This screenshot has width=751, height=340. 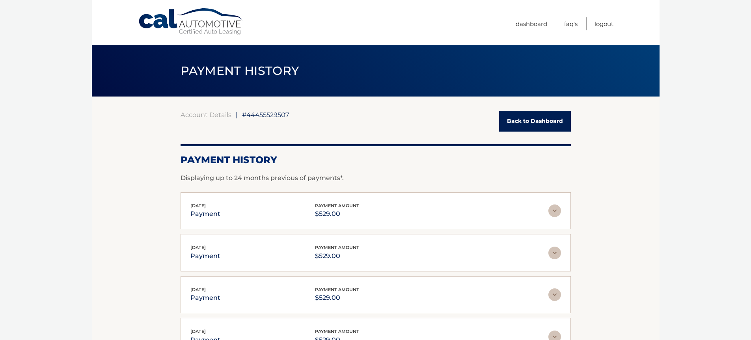 What do you see at coordinates (532, 24) in the screenshot?
I see `a: Dashboard` at bounding box center [532, 24].